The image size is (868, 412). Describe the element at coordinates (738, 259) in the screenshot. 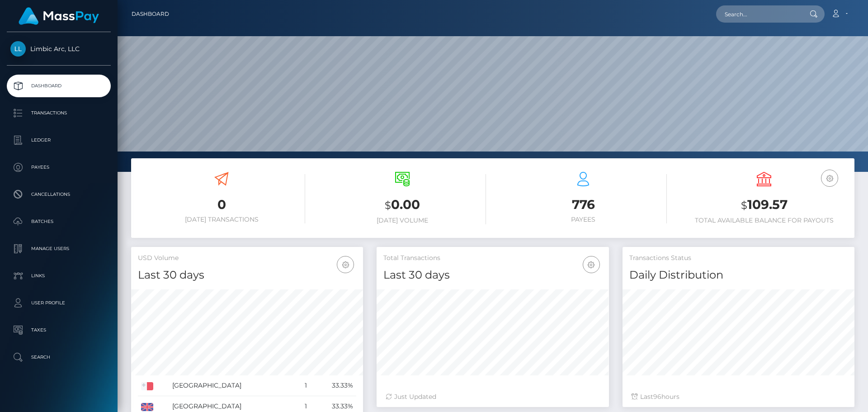

I see `h5: Transactions Status` at that location.